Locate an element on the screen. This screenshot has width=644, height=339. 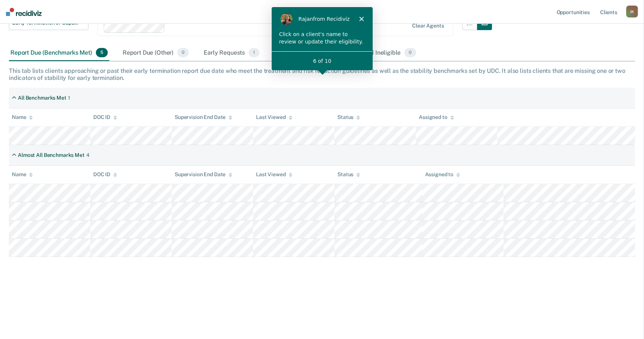
div: Almost All Benchmarks Met is located at coordinates (52, 155).